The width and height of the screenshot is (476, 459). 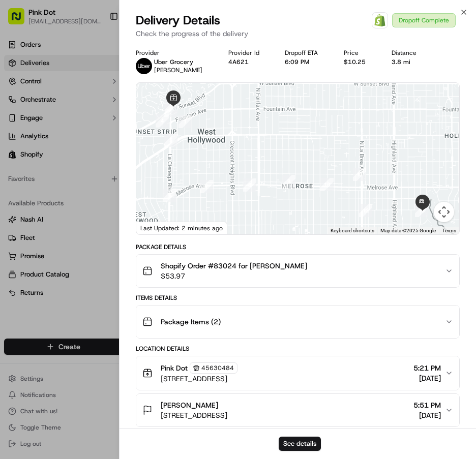 What do you see at coordinates (428, 406) in the screenshot?
I see `span: 5:51 PM` at bounding box center [428, 406].